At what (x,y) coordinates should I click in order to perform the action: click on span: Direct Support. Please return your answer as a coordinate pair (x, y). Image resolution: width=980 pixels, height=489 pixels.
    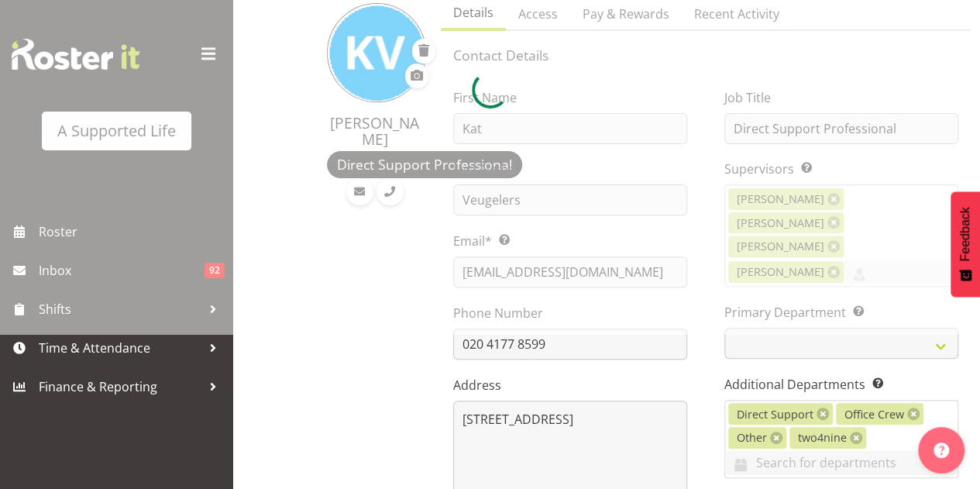
    Looking at the image, I should click on (775, 415).